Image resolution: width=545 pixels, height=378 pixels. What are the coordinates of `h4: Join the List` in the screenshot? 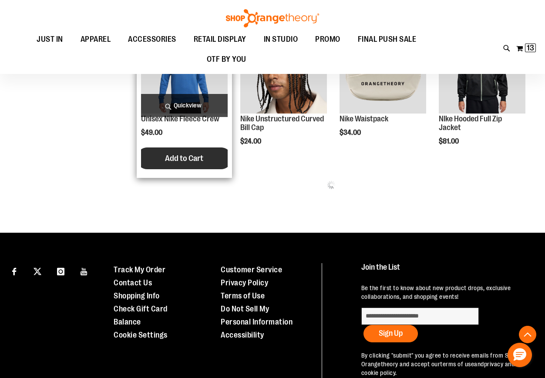 It's located at (445, 271).